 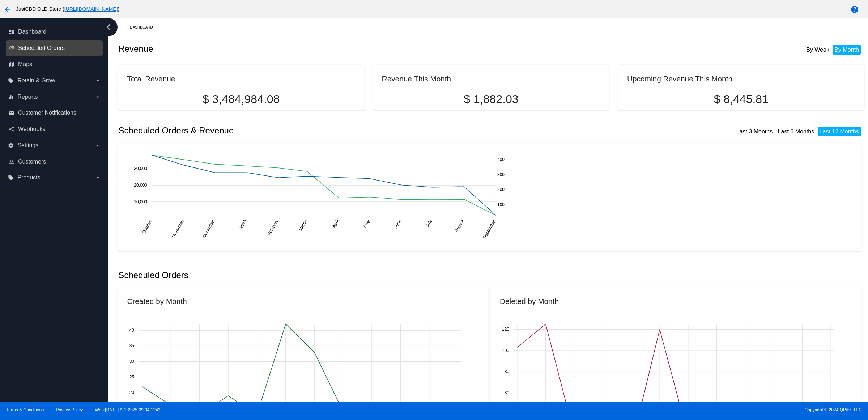 I want to click on a: Dashboard, so click(x=144, y=27).